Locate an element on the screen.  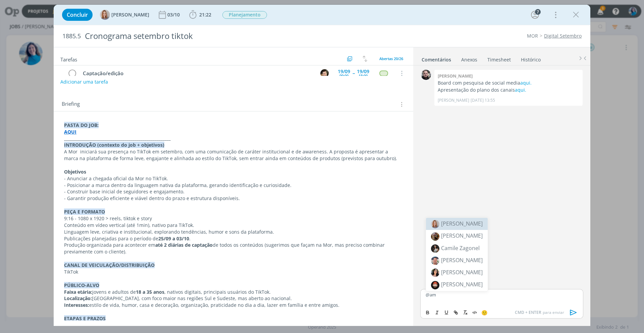
p: Publicações planejadas para o período de . is located at coordinates (233, 239).